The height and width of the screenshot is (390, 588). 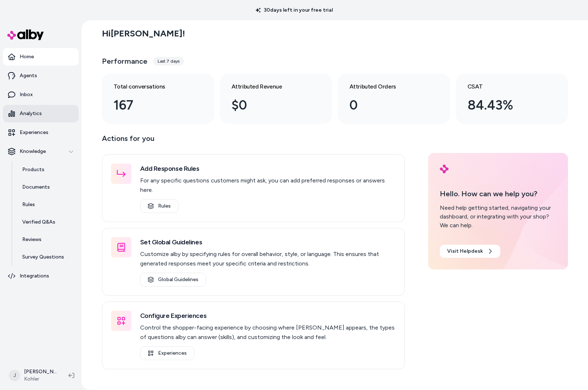 What do you see at coordinates (46, 169) in the screenshot?
I see `a: Products` at bounding box center [46, 169].